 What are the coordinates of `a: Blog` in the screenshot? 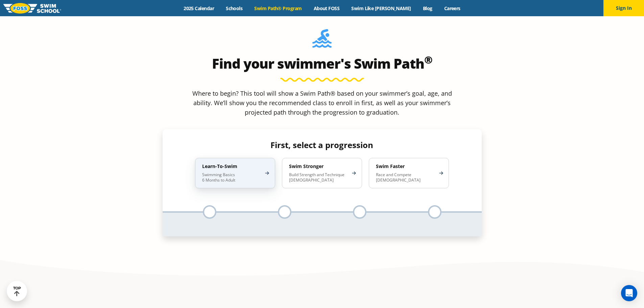 It's located at (428, 8).